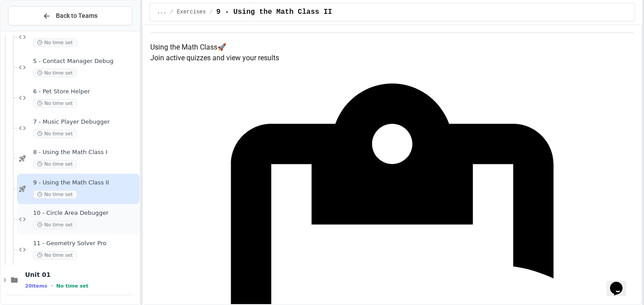 This screenshot has height=305, width=644. I want to click on span: Unit 01, so click(82, 275).